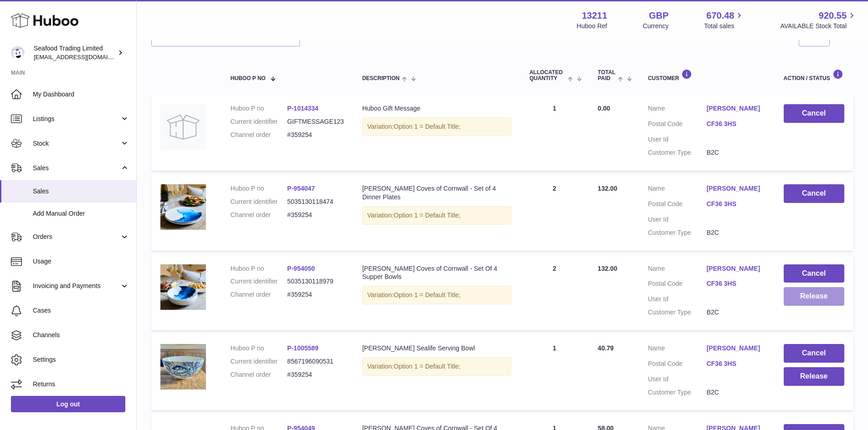  I want to click on a: P-954047, so click(301, 189).